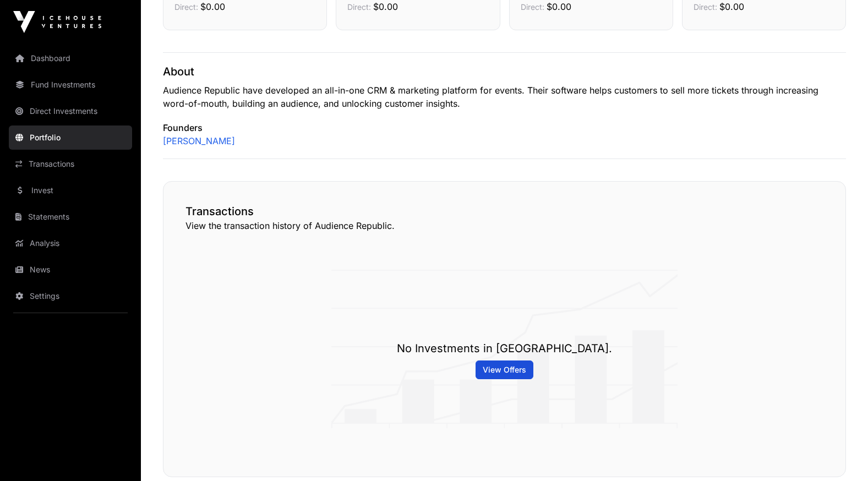  I want to click on img: Icehouse Ventures Logo, so click(57, 22).